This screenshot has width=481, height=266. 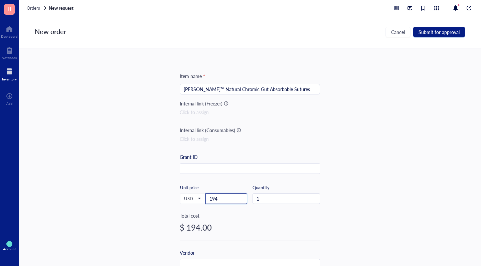 I want to click on a: Dashboard, so click(x=9, y=31).